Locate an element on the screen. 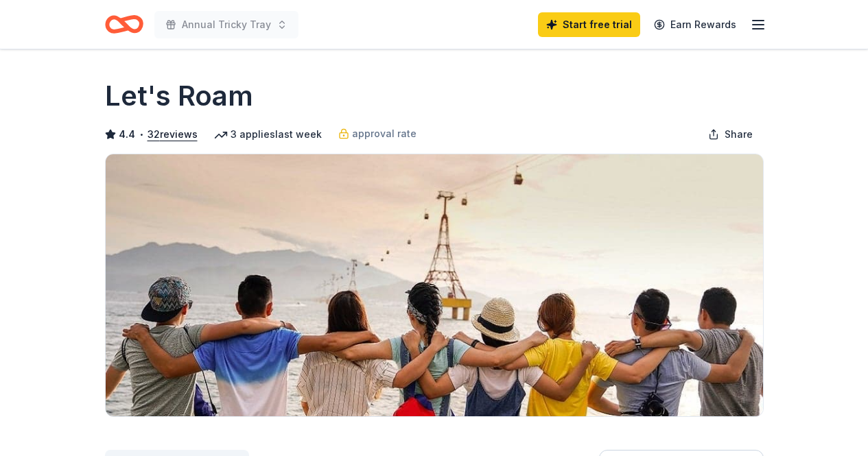  h1: Let's Roam is located at coordinates (179, 96).